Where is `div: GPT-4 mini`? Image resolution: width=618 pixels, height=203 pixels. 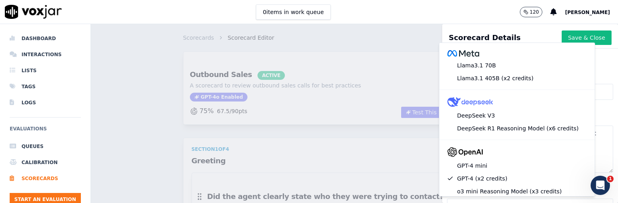
div: GPT-4 mini is located at coordinates (517, 166).